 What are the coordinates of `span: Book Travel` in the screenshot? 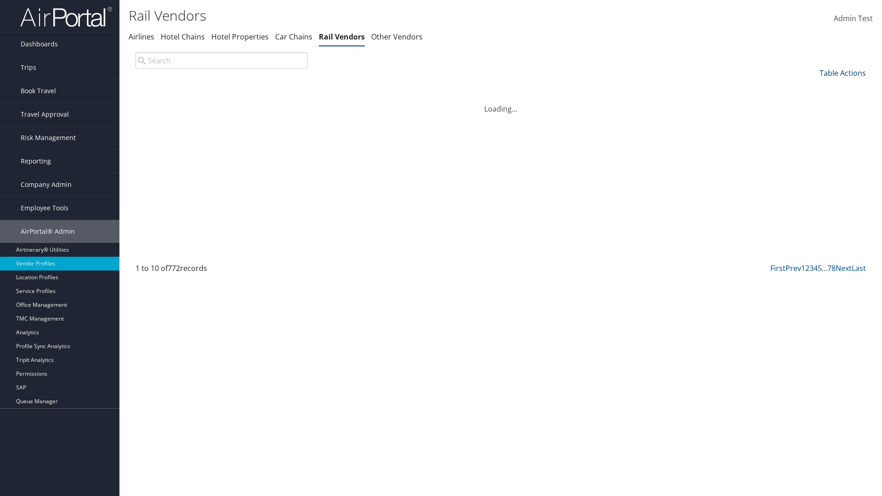 It's located at (38, 91).